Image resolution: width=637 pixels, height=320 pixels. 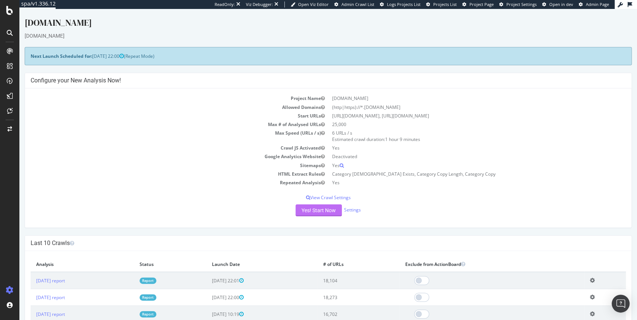 What do you see at coordinates (594, 4) in the screenshot?
I see `a: Admin Page` at bounding box center [594, 4].